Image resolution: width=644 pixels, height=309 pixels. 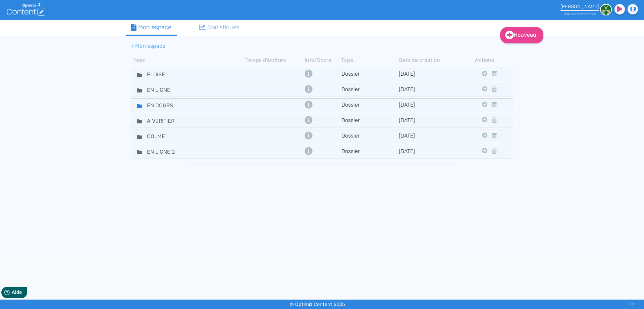 What do you see at coordinates (148, 46) in the screenshot?
I see `li: > Mon espace` at bounding box center [148, 46].